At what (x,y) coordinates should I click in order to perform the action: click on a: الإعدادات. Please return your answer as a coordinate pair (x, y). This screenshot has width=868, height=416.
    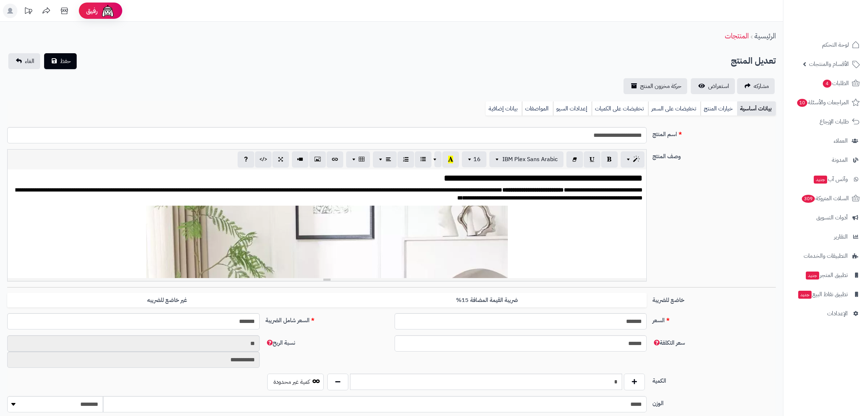
    Looking at the image, I should click on (826, 313).